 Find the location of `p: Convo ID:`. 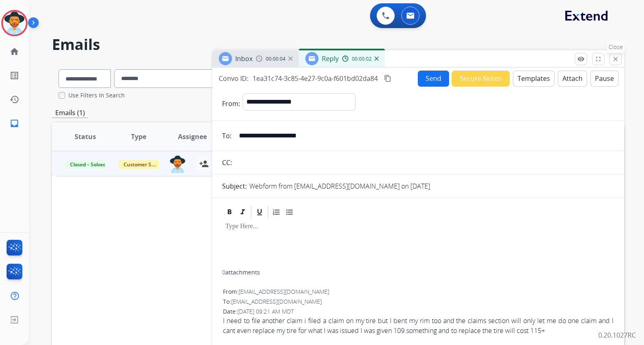

p: Convo ID: is located at coordinates (234, 79).